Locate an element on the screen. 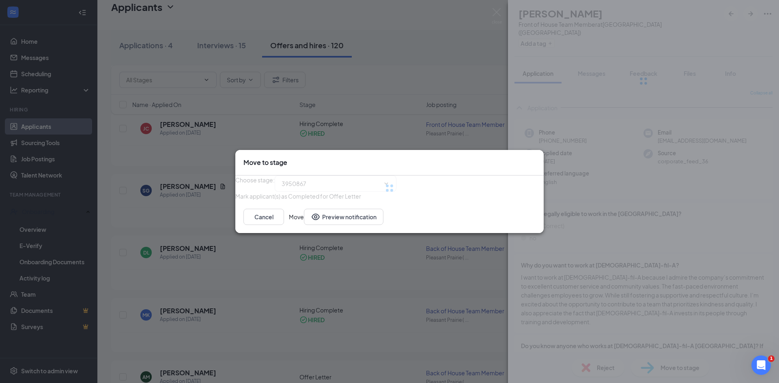  h3: Move to stage is located at coordinates (265, 163).